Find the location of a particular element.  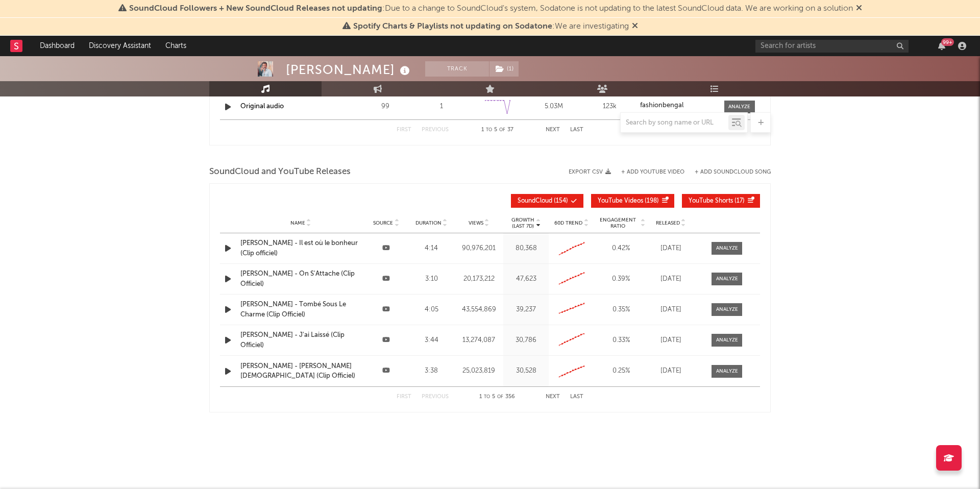

span: Released is located at coordinates (668, 223).